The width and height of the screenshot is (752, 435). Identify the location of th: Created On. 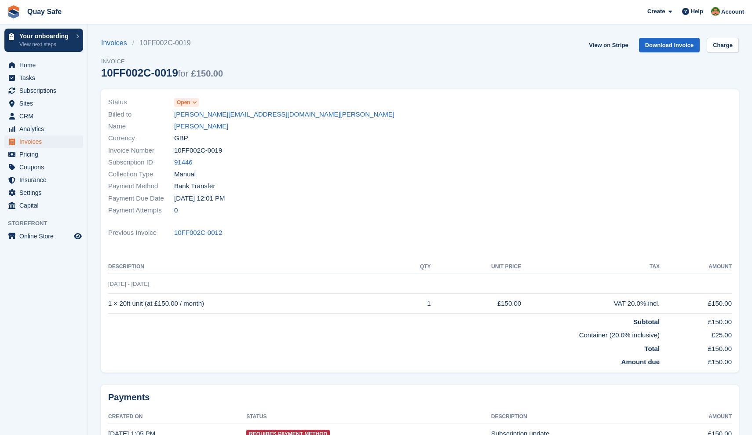
(177, 417).